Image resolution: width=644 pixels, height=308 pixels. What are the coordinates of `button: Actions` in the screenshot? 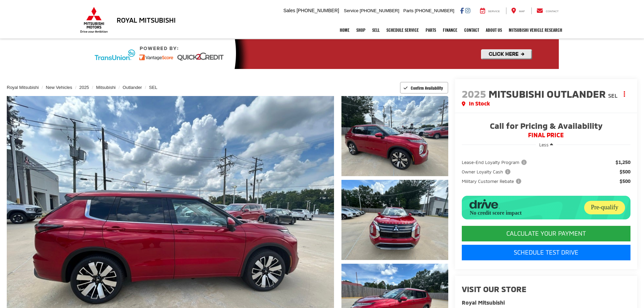 It's located at (624, 93).